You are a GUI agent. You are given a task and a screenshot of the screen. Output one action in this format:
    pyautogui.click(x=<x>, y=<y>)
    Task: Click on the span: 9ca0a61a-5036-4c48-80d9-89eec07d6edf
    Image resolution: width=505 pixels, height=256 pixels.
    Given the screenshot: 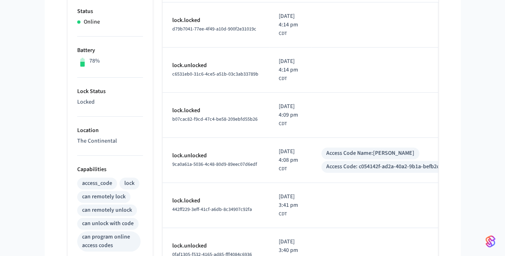 What is the action you would take?
    pyautogui.click(x=215, y=164)
    